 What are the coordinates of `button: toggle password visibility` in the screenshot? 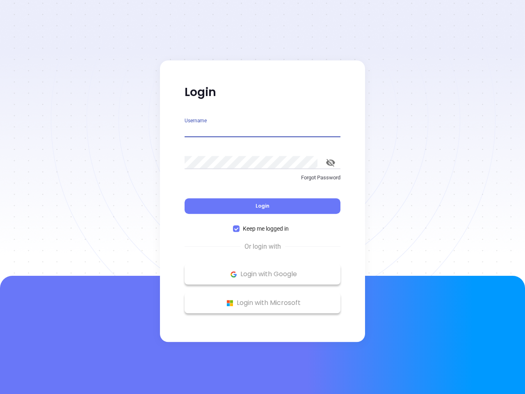 It's located at (331, 162).